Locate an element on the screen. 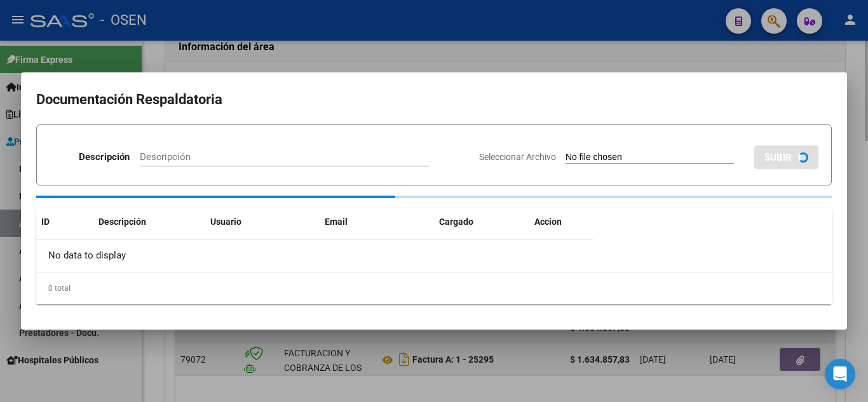 Image resolution: width=868 pixels, height=402 pixels. datatable-header-cell: Accion is located at coordinates (561, 221).